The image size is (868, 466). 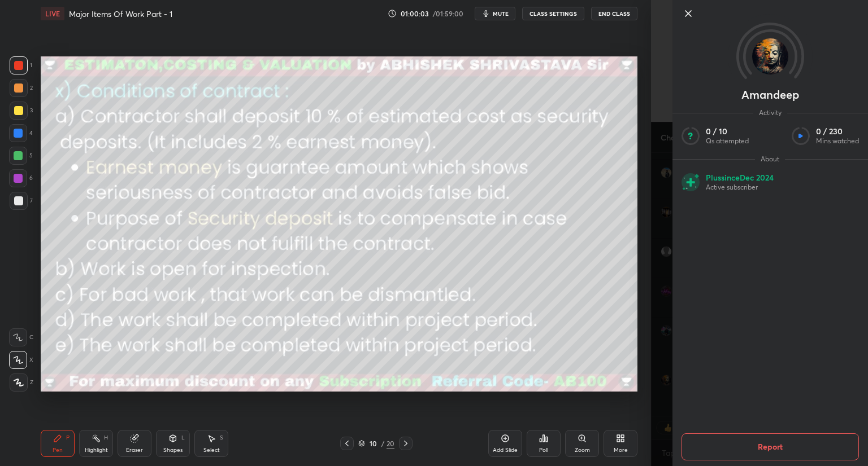 I want to click on div: Pen, so click(x=57, y=450).